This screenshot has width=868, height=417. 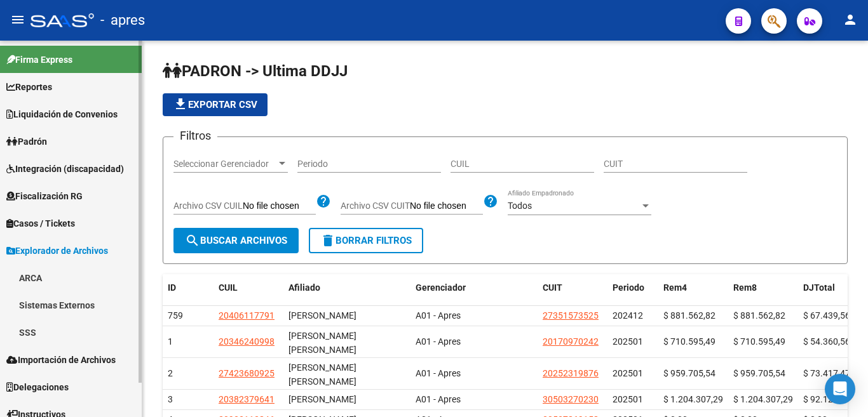 What do you see at coordinates (225, 164) in the screenshot?
I see `span: Seleccionar Gerenciador` at bounding box center [225, 164].